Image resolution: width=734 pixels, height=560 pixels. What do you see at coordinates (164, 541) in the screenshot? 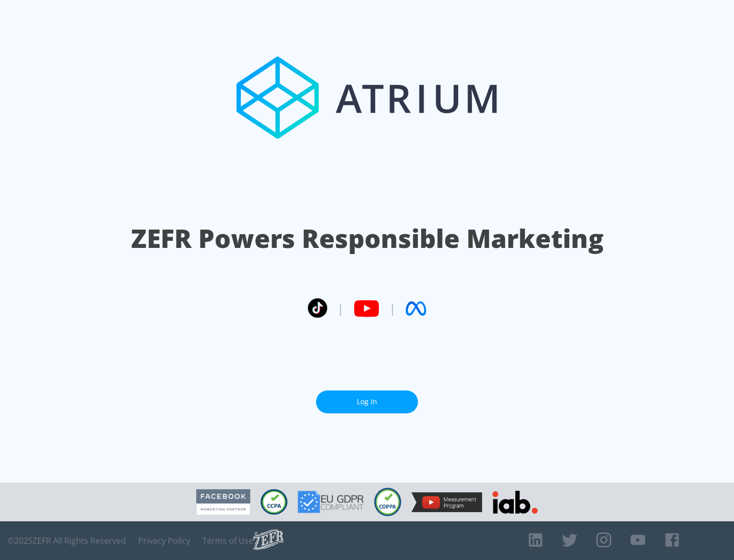
I see `a: Privacy Policy` at bounding box center [164, 541].